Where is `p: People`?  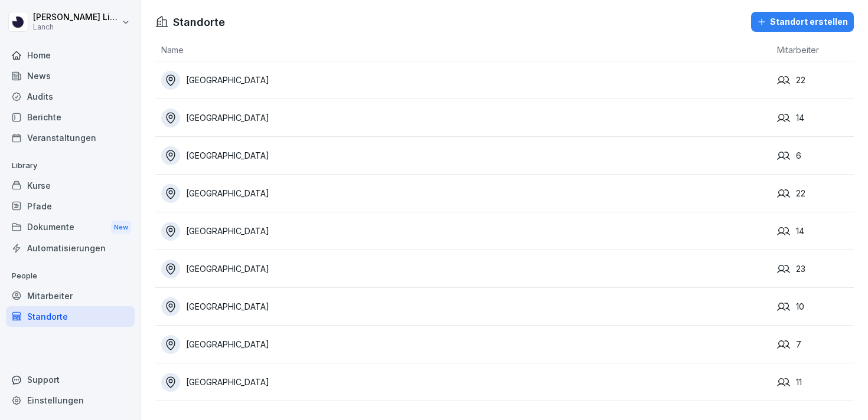 p: People is located at coordinates (70, 276).